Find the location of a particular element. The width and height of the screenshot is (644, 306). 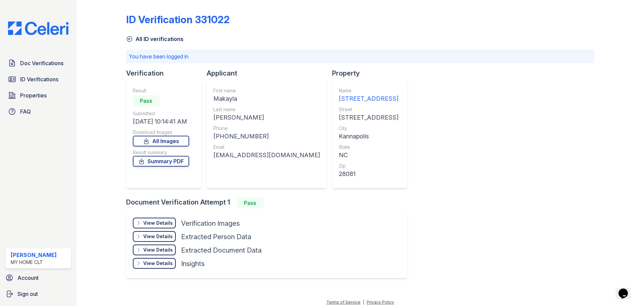

div: My Home CLT is located at coordinates (34, 262).